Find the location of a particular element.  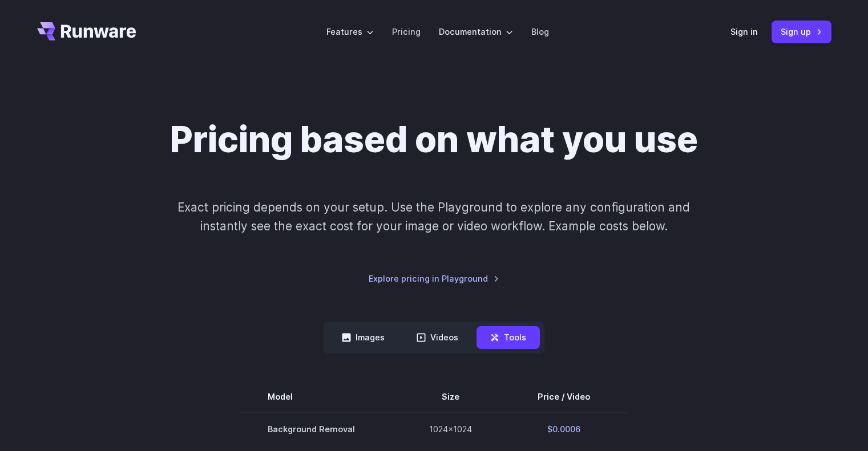

td: $0.0006 is located at coordinates (563, 429).